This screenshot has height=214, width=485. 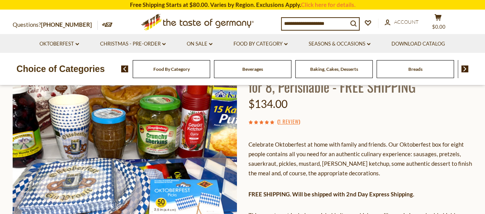 I want to click on span: $0.00, so click(x=439, y=27).